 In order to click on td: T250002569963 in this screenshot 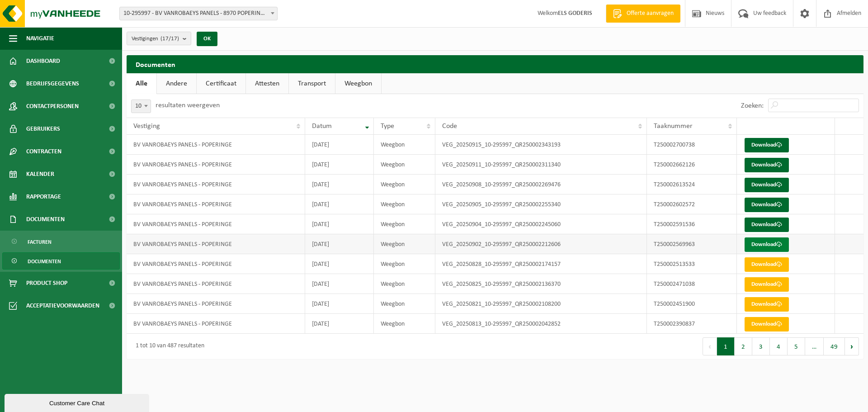, I will do `click(692, 244)`.